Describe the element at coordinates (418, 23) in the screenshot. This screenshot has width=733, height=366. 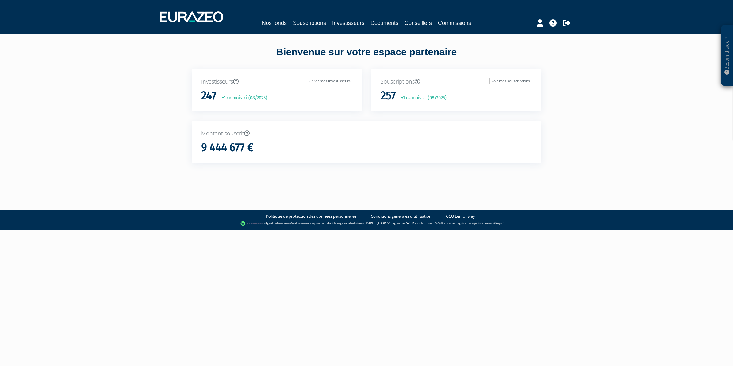
I see `a: Conseillers` at that location.